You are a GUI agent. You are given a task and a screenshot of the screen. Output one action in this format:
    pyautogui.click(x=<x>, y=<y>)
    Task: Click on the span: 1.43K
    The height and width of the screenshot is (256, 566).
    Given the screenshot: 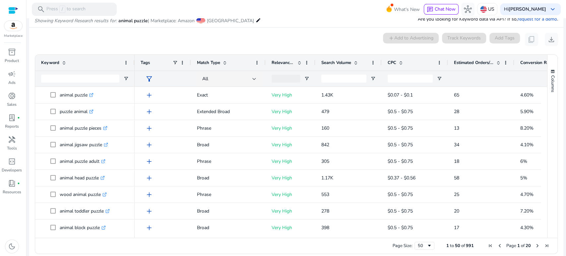 What is the action you would take?
    pyautogui.click(x=327, y=95)
    